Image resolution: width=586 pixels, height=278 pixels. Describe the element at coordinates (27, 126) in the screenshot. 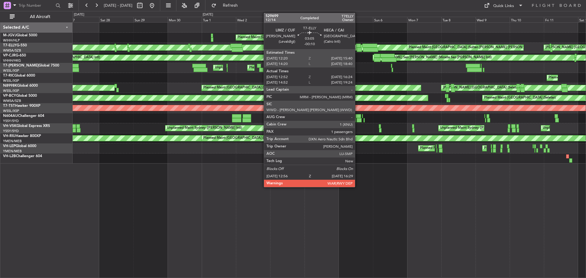

I see `a: VH-VSKGlobal Express XRS` at that location.